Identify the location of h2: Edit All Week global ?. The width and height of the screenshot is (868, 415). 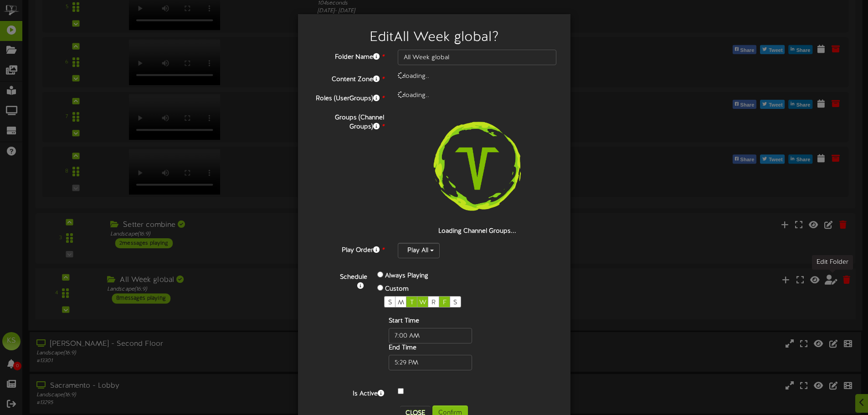
(434, 38).